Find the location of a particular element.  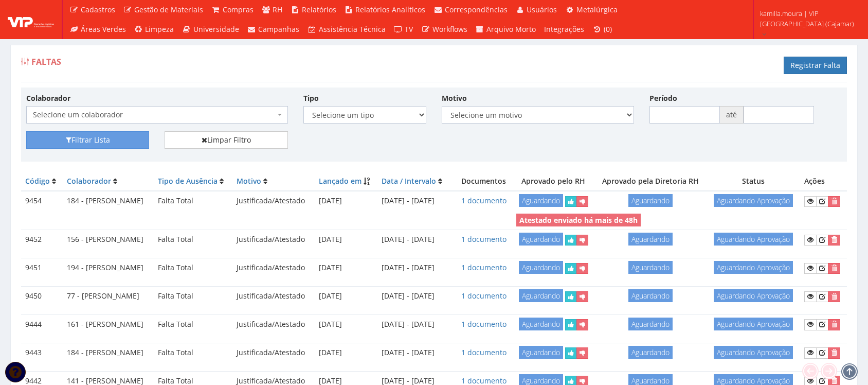

a: Áreas Verdes is located at coordinates (98, 29).